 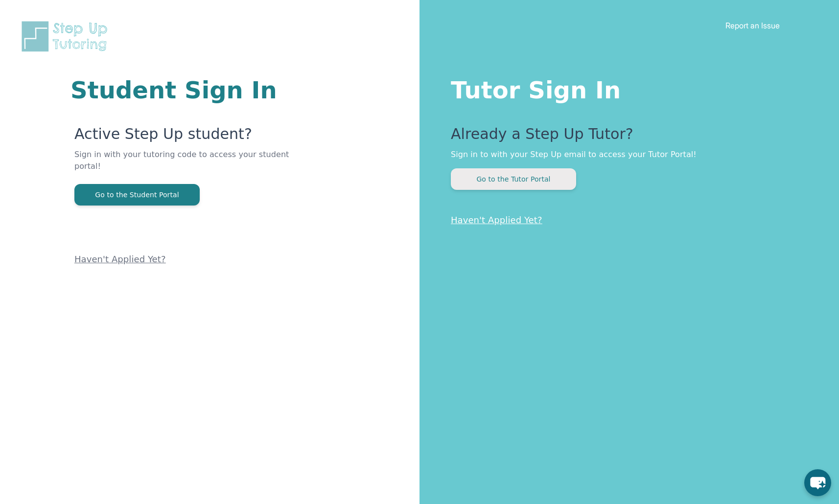 I want to click on button: Go to the Student Portal, so click(x=137, y=195).